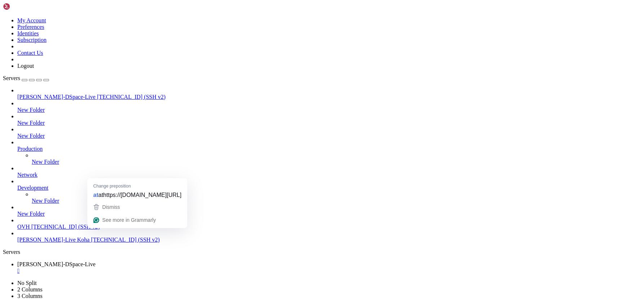 The image size is (629, 299). What do you see at coordinates (27, 283) in the screenshot?
I see `a: No Split` at bounding box center [27, 283].